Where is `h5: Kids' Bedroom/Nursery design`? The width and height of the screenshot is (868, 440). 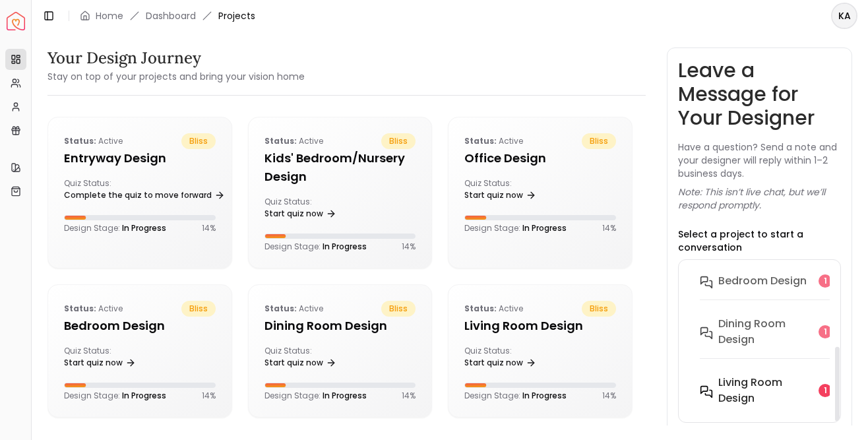
h5: Kids' Bedroom/Nursery design is located at coordinates (340, 168).